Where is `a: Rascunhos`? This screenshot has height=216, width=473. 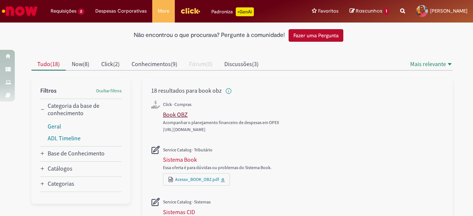
a: Rascunhos is located at coordinates (369, 11).